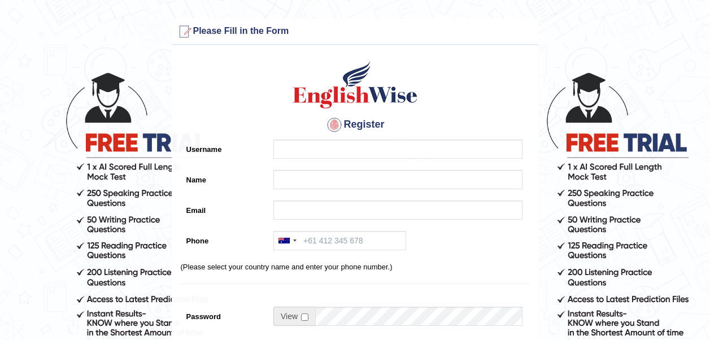 The width and height of the screenshot is (710, 340). I want to click on label: Username, so click(224, 147).